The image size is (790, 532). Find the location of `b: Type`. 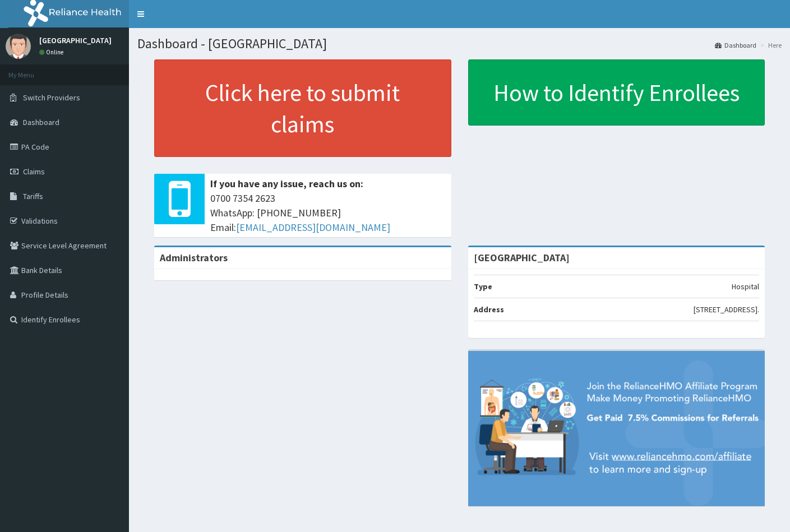

b: Type is located at coordinates (483, 286).